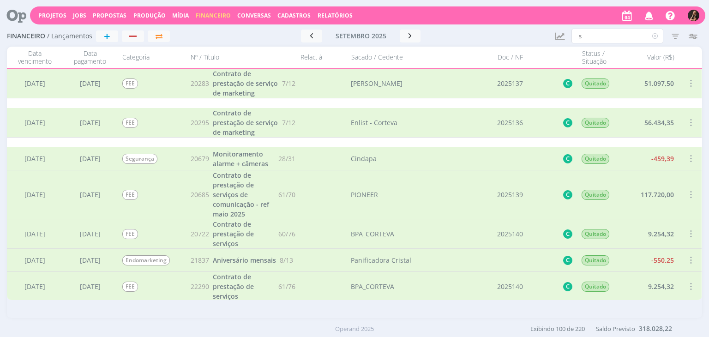 This screenshot has height=337, width=709. What do you see at coordinates (200, 158) in the screenshot?
I see `span: 20679` at bounding box center [200, 158].